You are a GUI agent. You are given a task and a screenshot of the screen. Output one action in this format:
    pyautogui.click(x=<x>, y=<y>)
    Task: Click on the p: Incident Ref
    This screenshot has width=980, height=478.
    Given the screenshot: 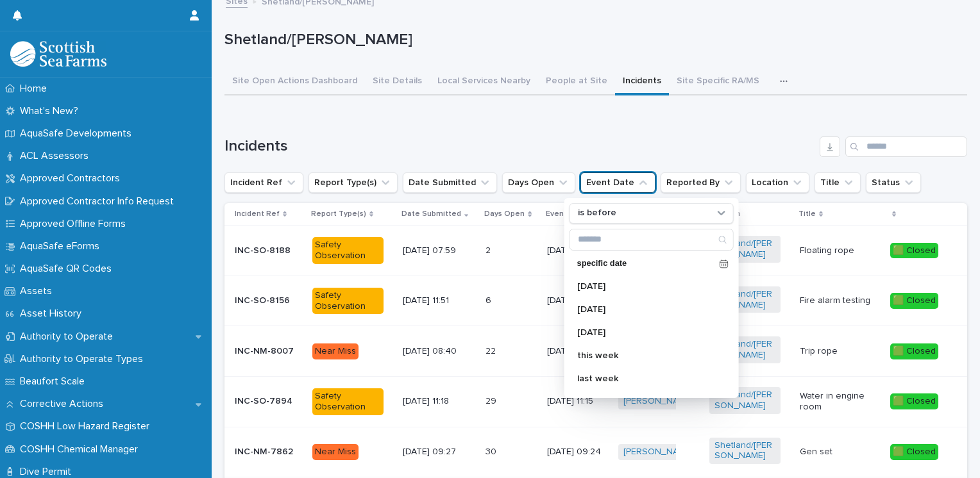 What is the action you would take?
    pyautogui.click(x=257, y=214)
    